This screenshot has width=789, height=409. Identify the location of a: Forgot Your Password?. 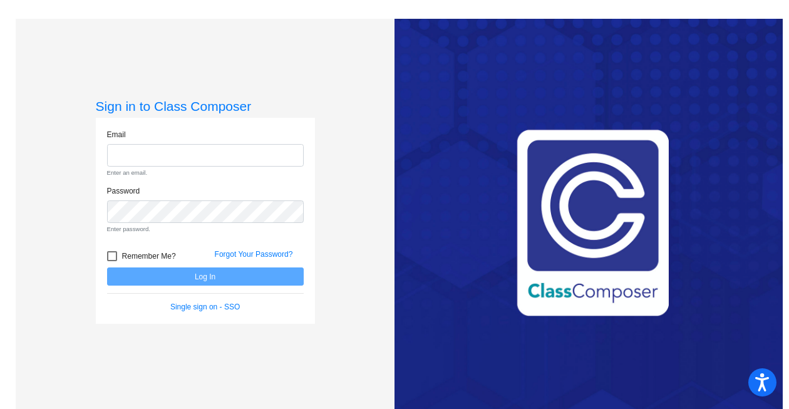
(254, 254).